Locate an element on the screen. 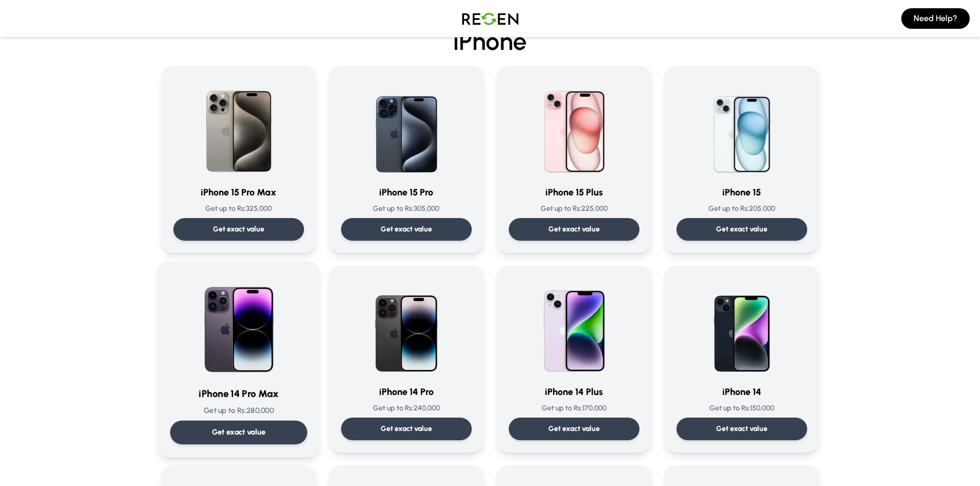 The height and width of the screenshot is (486, 980). img: iPhone 14 Pro is located at coordinates (406, 327).